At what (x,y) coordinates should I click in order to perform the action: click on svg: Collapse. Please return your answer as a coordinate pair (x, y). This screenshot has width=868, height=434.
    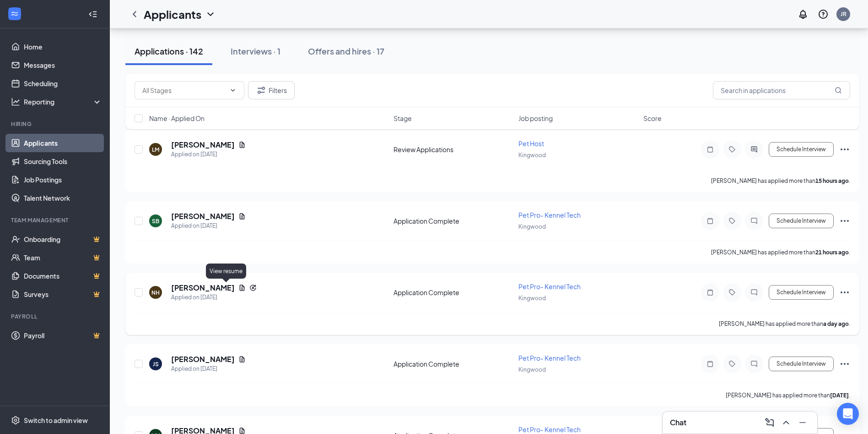
    Looking at the image, I should click on (93, 14).